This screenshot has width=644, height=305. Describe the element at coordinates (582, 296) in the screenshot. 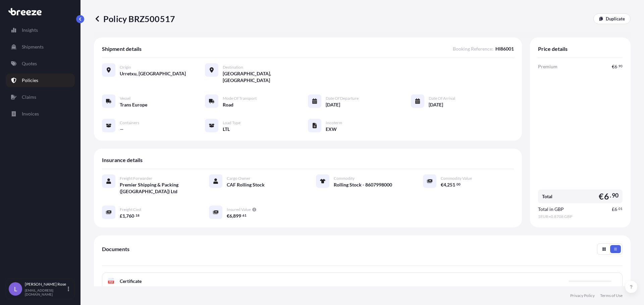

I see `p: Privacy Policy` at that location.